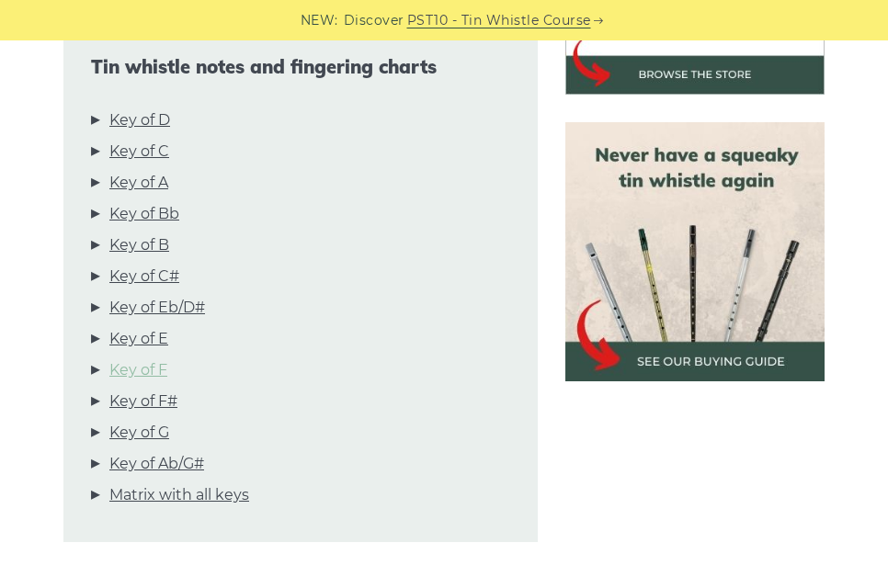  I want to click on a: Key of G, so click(139, 433).